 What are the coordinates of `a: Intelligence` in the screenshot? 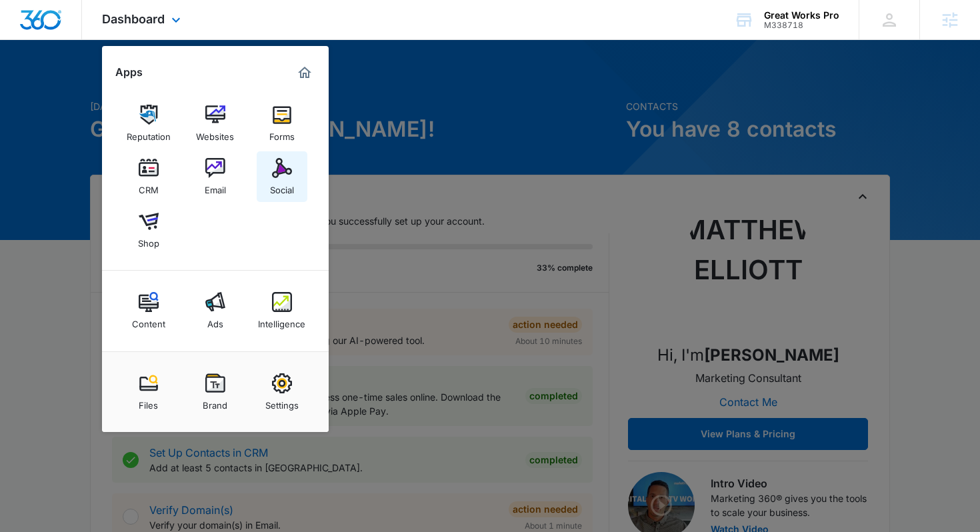 It's located at (282, 311).